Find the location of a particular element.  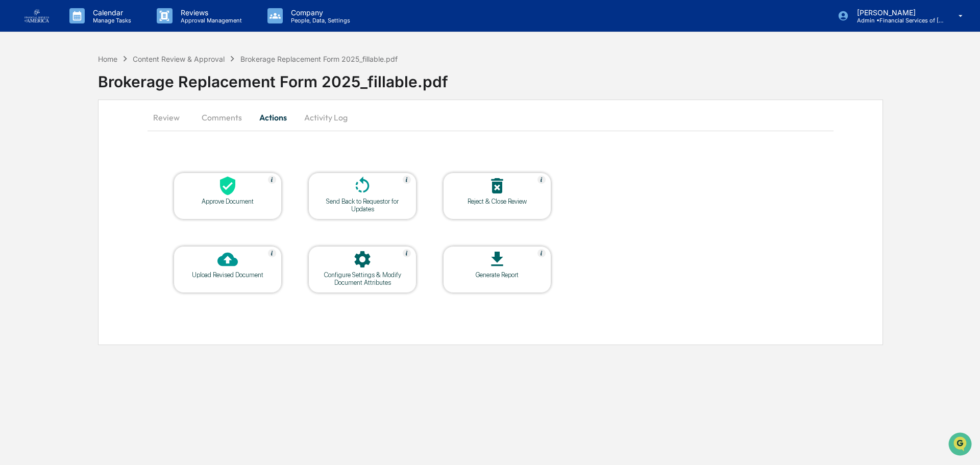

p: Calendar is located at coordinates (110, 12).